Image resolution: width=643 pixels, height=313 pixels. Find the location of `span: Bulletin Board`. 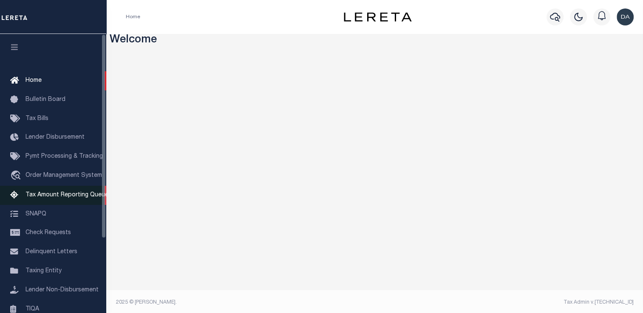

span: Bulletin Board is located at coordinates (45, 100).